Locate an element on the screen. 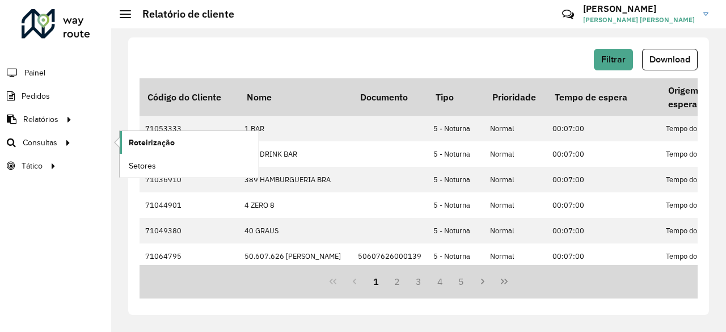  button: 3 is located at coordinates (418, 281).